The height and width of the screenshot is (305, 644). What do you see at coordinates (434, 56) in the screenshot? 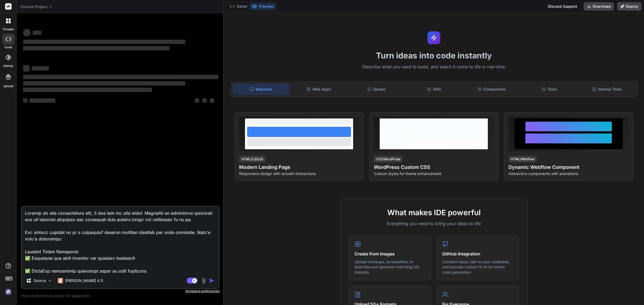
I see `h1: Turn ideas into code instantly` at bounding box center [434, 56].